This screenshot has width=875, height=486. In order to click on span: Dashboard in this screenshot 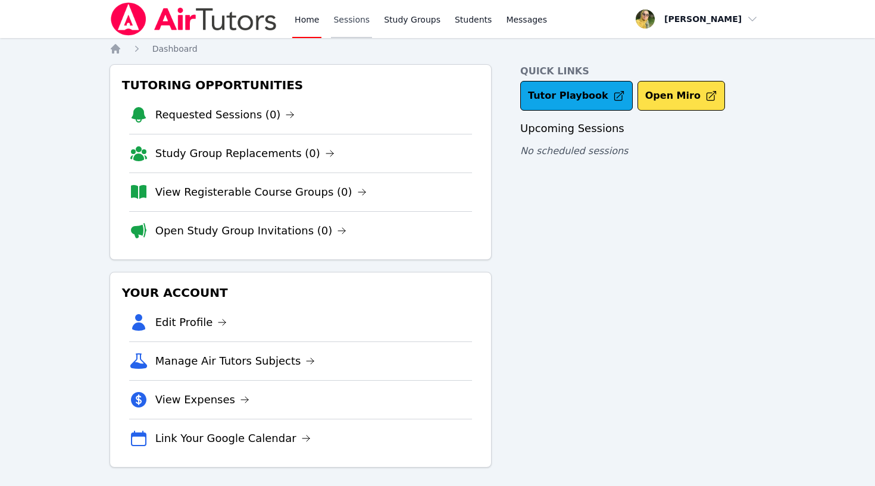, I will do `click(175, 49)`.